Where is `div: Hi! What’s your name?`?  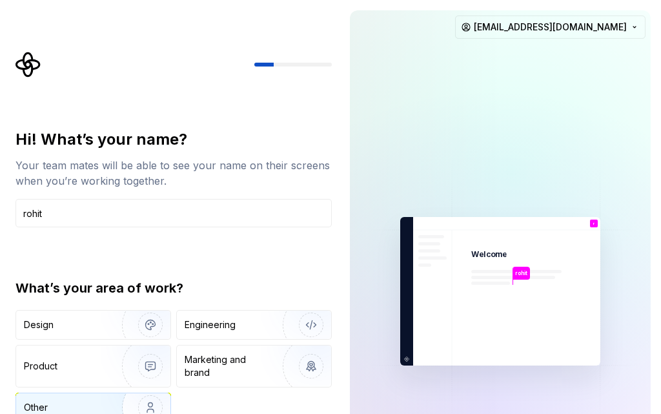
div: Hi! What’s your name? is located at coordinates (174, 139).